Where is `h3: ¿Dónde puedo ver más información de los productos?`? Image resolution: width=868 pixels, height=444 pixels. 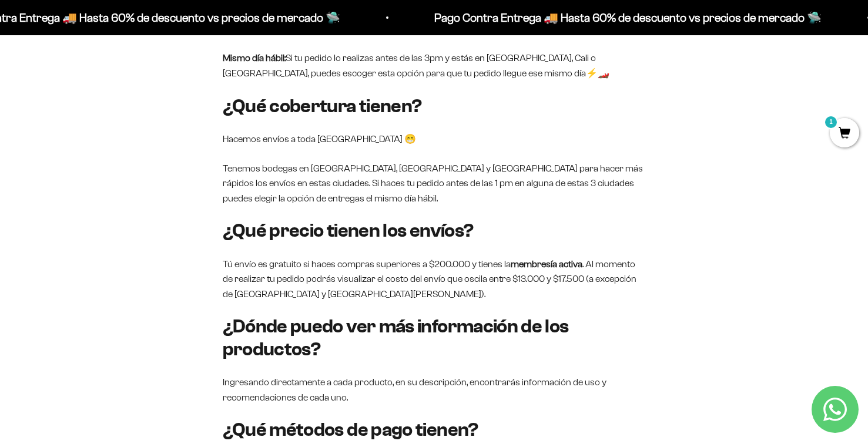
h3: ¿Dónde puedo ver más información de los productos? is located at coordinates (434, 337).